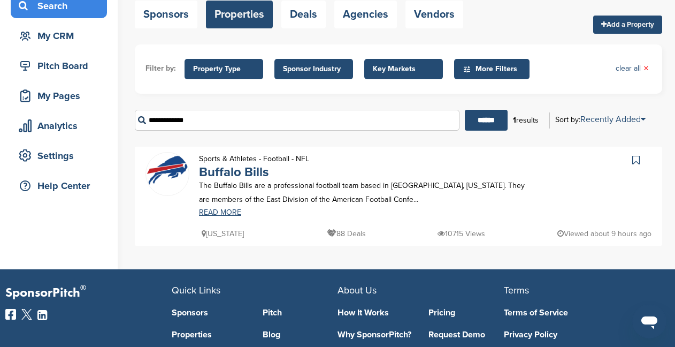 The image size is (675, 347). Describe the element at coordinates (62, 36) in the screenshot. I see `div: My CRM` at that location.